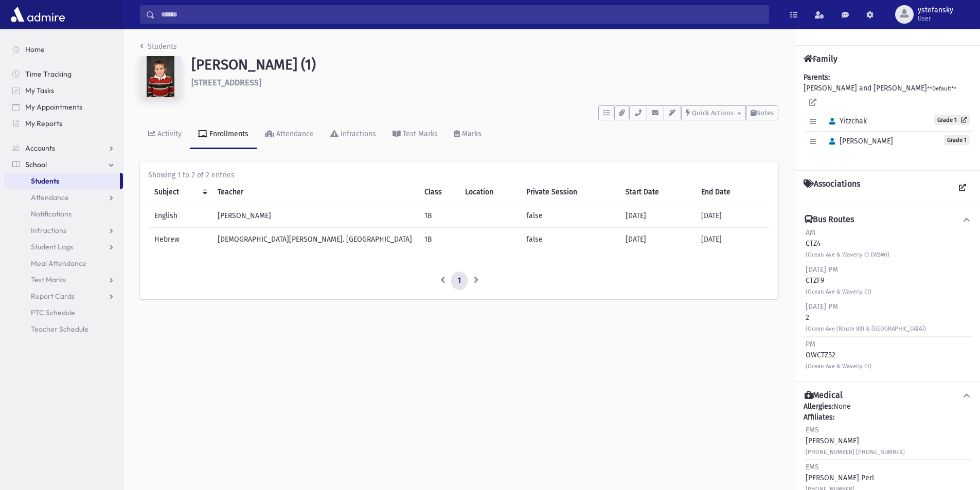 The height and width of the screenshot is (490, 980). Describe the element at coordinates (63, 123) in the screenshot. I see `a: My Reports` at that location.